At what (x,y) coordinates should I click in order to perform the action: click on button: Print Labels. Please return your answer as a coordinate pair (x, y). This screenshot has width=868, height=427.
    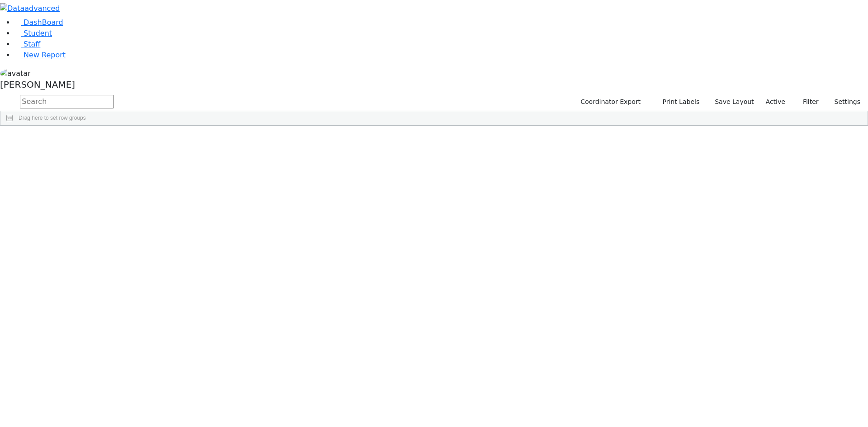
    Looking at the image, I should click on (678, 102).